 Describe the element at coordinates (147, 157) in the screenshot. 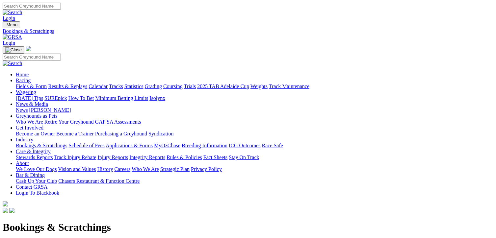

I see `a: Integrity Reports` at that location.